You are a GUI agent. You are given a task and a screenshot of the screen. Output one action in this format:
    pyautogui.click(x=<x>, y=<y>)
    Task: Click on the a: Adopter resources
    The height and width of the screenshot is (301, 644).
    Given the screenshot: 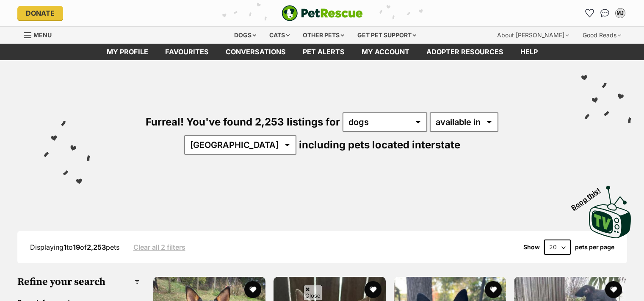 What is the action you would take?
    pyautogui.click(x=465, y=52)
    